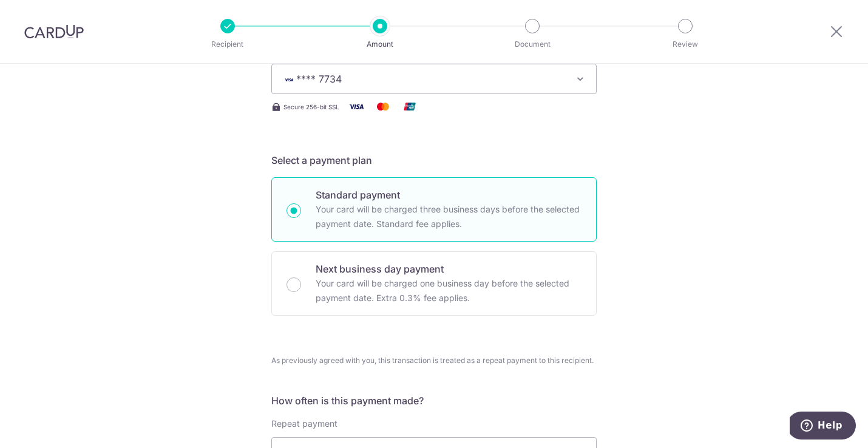 Image resolution: width=868 pixels, height=448 pixels. What do you see at coordinates (228, 44) in the screenshot?
I see `p: Recipient` at bounding box center [228, 44].